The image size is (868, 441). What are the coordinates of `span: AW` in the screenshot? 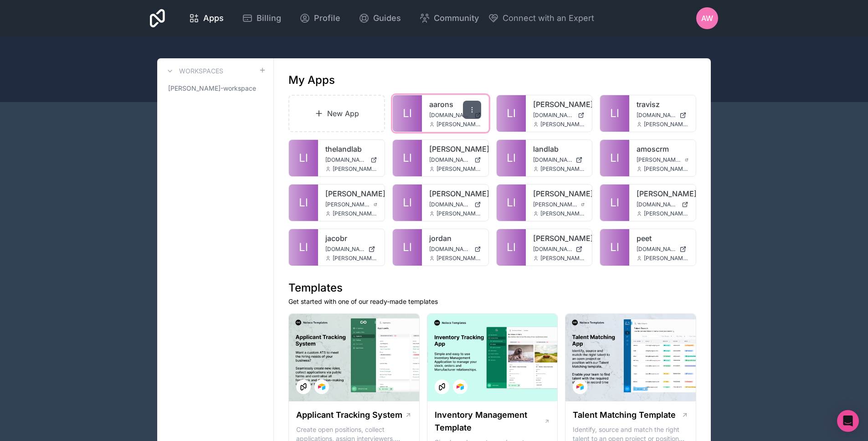 It's located at (707, 18).